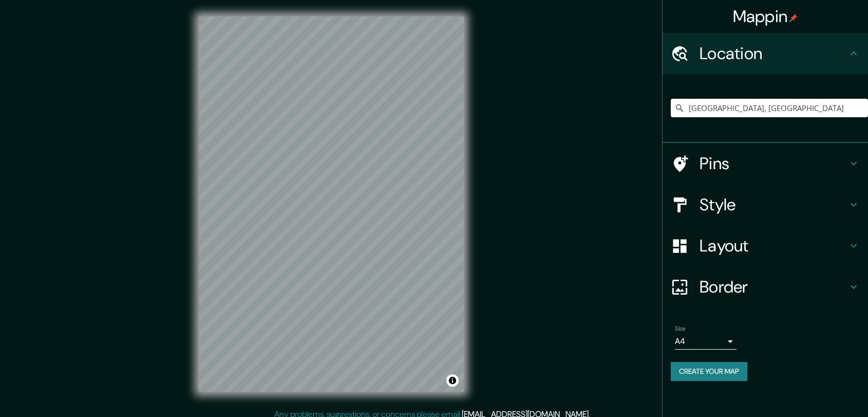 Image resolution: width=868 pixels, height=417 pixels. What do you see at coordinates (773, 287) in the screenshot?
I see `h4: Border` at bounding box center [773, 287].